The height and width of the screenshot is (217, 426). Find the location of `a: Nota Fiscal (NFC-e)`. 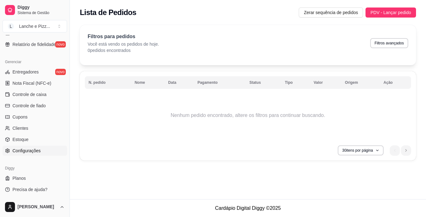

a: Nota Fiscal (NFC-e) is located at coordinates (35, 83).